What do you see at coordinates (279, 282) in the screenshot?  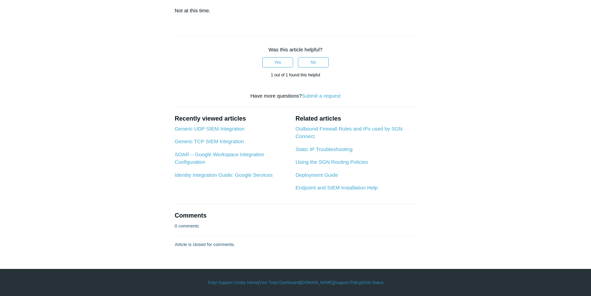 I see `a: Your Todyl Dashboard` at bounding box center [279, 282].